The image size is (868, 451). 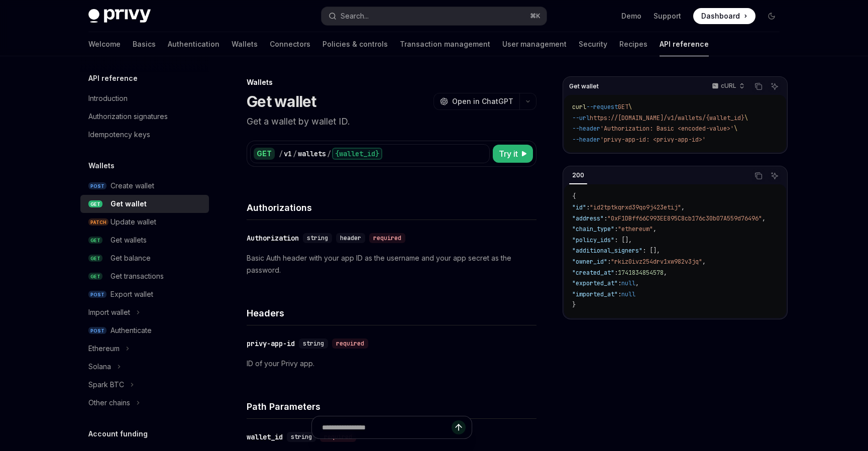 What do you see at coordinates (656, 261) in the screenshot?
I see `span: "rkiz0ivz254drv1xw982v3jq"` at bounding box center [656, 261].